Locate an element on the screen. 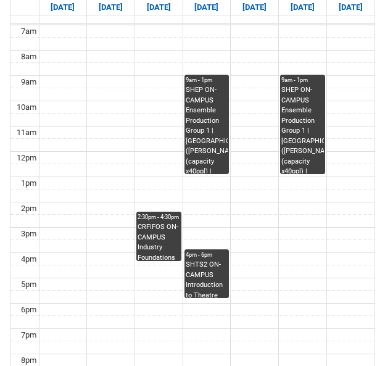 This screenshot has height=366, width=385. div: 9am is located at coordinates (28, 82).